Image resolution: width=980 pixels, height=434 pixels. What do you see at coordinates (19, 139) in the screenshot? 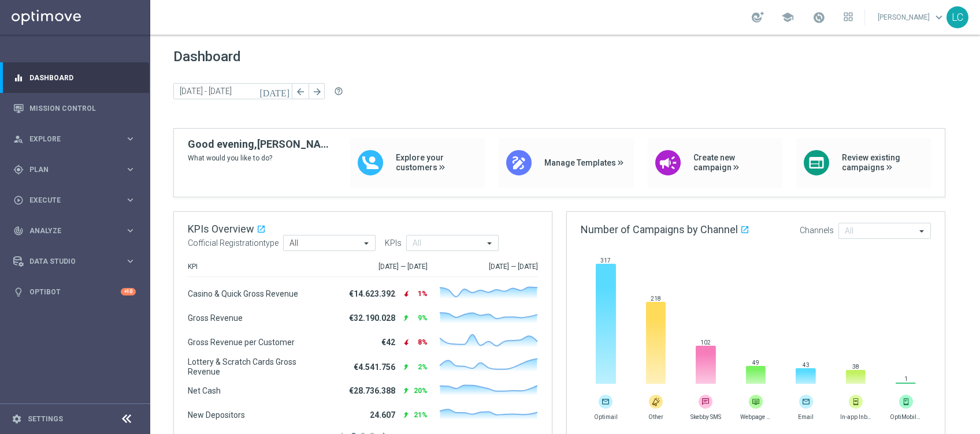
I see `i: person_search` at bounding box center [19, 139].